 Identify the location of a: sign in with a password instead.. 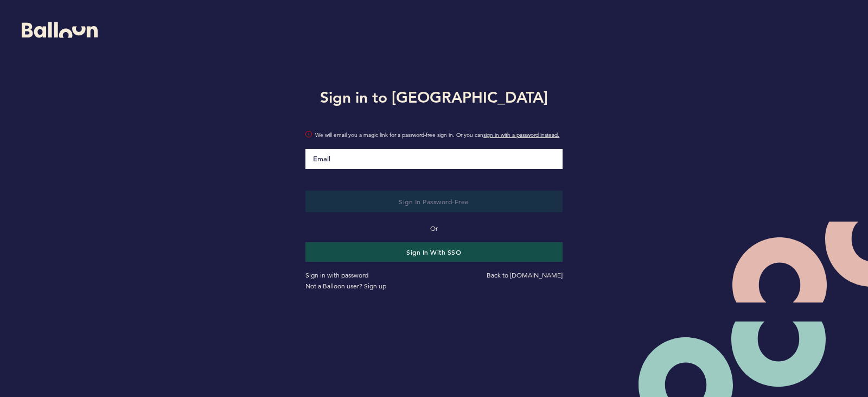
(522, 134).